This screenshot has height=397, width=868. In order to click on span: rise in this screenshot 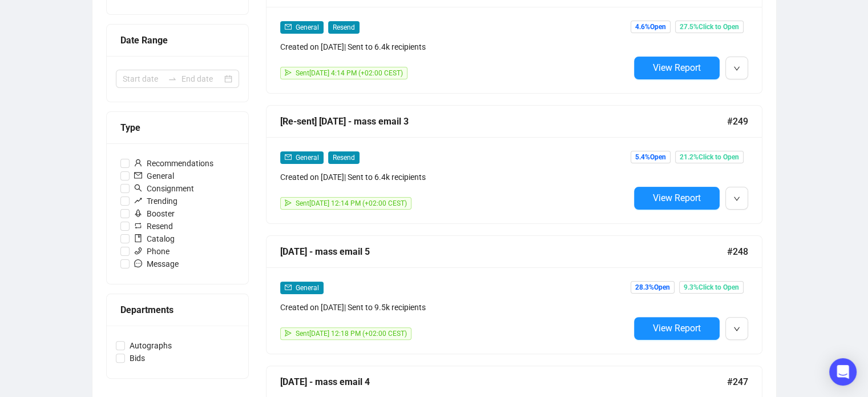, I will do `click(138, 201)`.